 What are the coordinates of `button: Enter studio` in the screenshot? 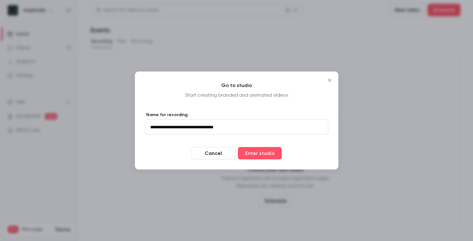 It's located at (260, 153).